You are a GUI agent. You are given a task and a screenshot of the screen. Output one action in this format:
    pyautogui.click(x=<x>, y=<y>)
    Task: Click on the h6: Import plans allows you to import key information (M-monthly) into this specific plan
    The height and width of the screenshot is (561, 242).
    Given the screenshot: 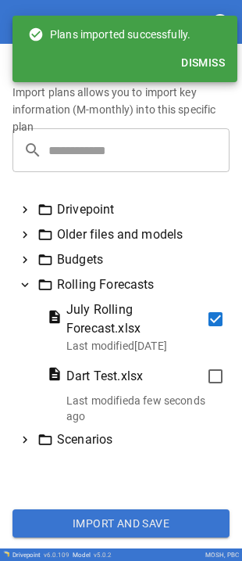 What is the action you would take?
    pyautogui.click(x=121, y=110)
    